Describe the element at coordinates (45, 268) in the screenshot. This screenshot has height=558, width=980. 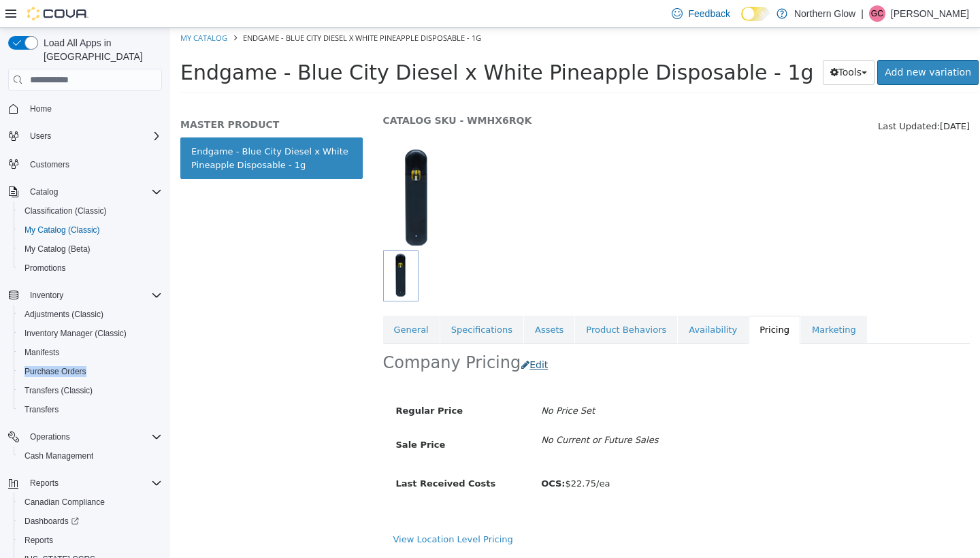
I see `a: Promotions` at that location.